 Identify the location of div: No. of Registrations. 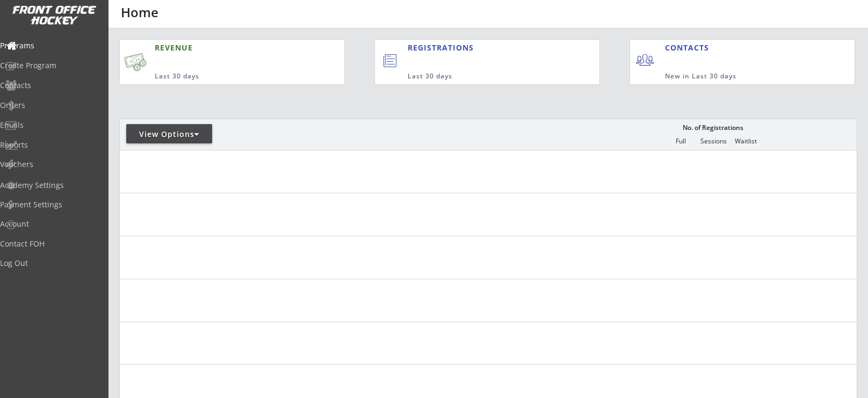
(712, 128).